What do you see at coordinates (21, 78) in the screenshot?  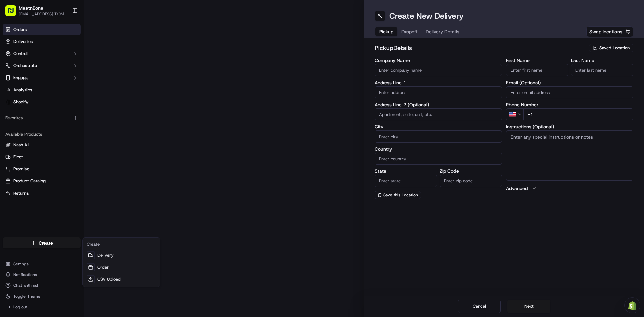 I see `span: Engage` at bounding box center [21, 78].